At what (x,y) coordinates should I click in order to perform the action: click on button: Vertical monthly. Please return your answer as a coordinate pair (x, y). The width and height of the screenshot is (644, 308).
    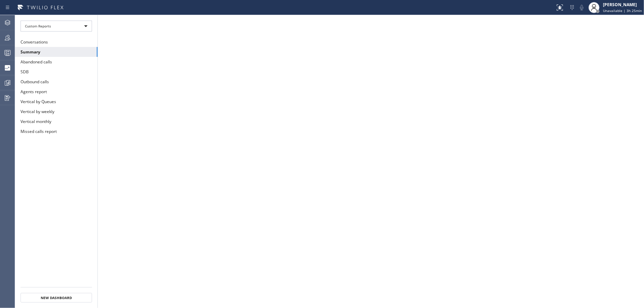
    Looking at the image, I should click on (56, 121).